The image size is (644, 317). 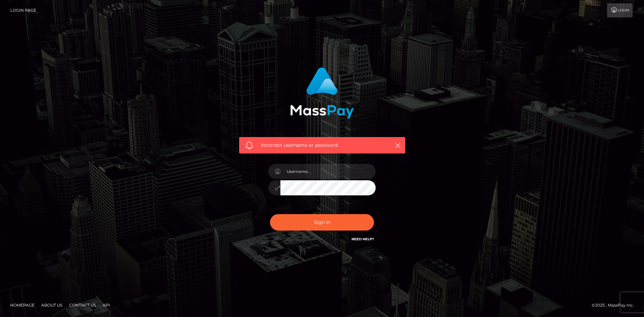 I want to click on a: About Us, so click(x=52, y=306).